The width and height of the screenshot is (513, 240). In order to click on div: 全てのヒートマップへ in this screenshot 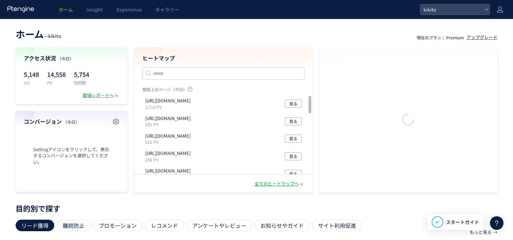, I will do `click(280, 184)`.